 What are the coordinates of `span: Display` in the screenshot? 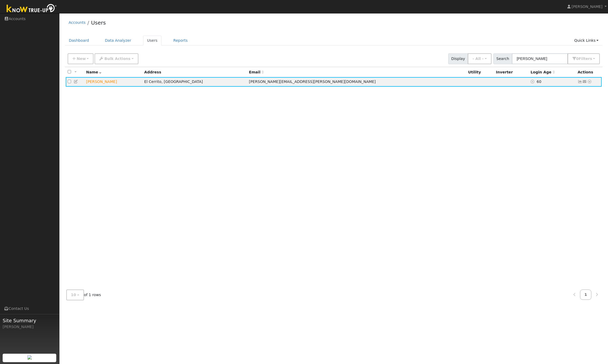 It's located at (458, 59).